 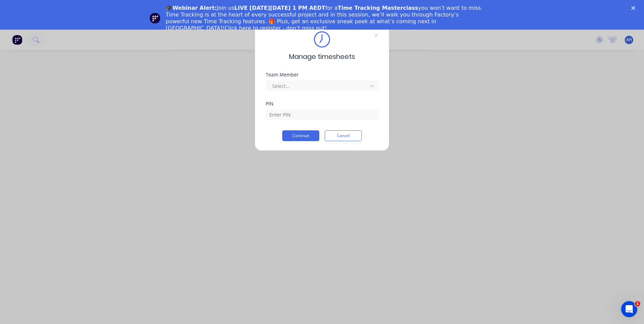 I want to click on div: PIN, so click(x=322, y=104).